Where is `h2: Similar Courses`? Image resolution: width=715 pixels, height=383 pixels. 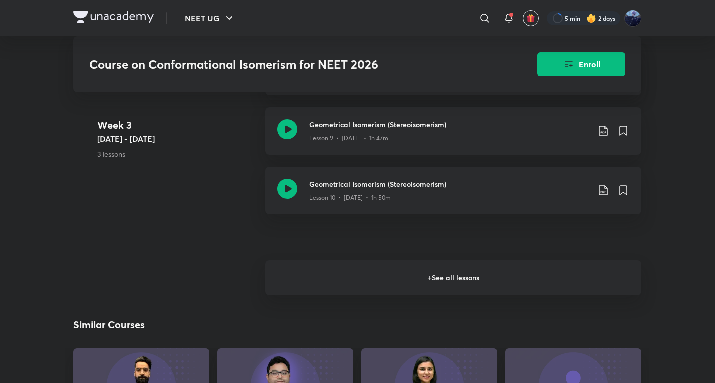
h2: Similar Courses is located at coordinates (109, 325).